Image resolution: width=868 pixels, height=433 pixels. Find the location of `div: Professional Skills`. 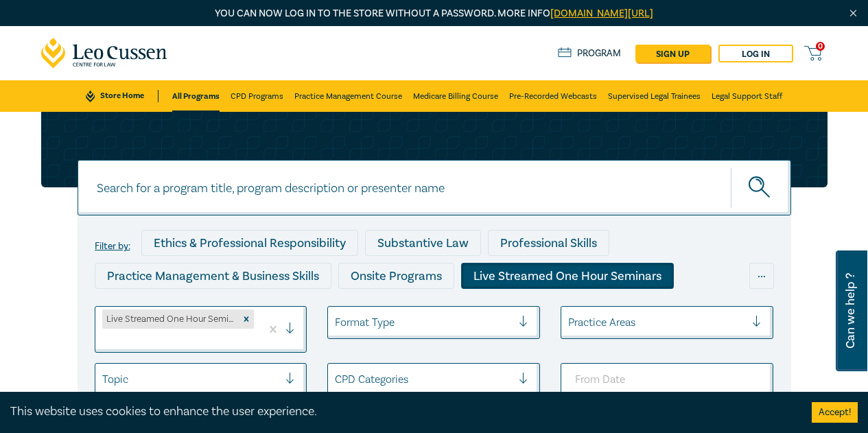

div: Professional Skills is located at coordinates (548, 243).